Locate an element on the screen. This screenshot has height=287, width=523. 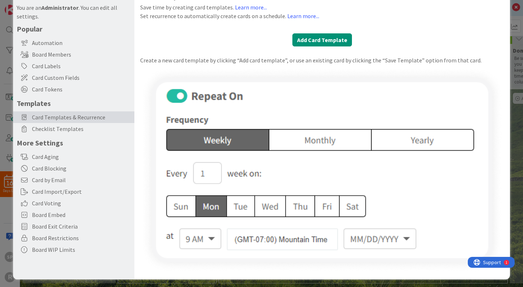
div: You are an . You can edit all settings. is located at coordinates (74, 12).